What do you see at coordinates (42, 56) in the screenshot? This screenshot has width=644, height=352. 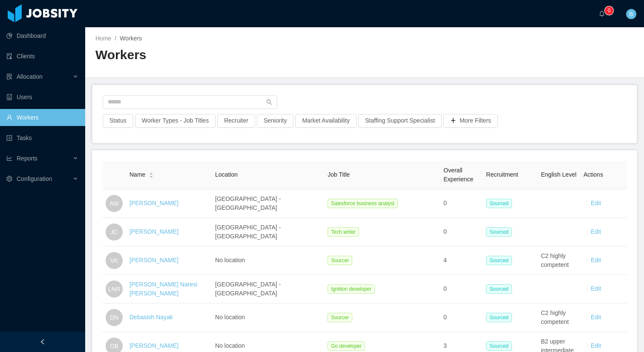 I see `a: icon: auditClients` at bounding box center [42, 56].